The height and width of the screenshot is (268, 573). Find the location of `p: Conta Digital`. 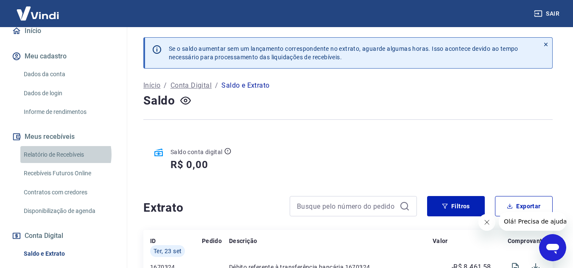

p: Conta Digital is located at coordinates (191, 86).